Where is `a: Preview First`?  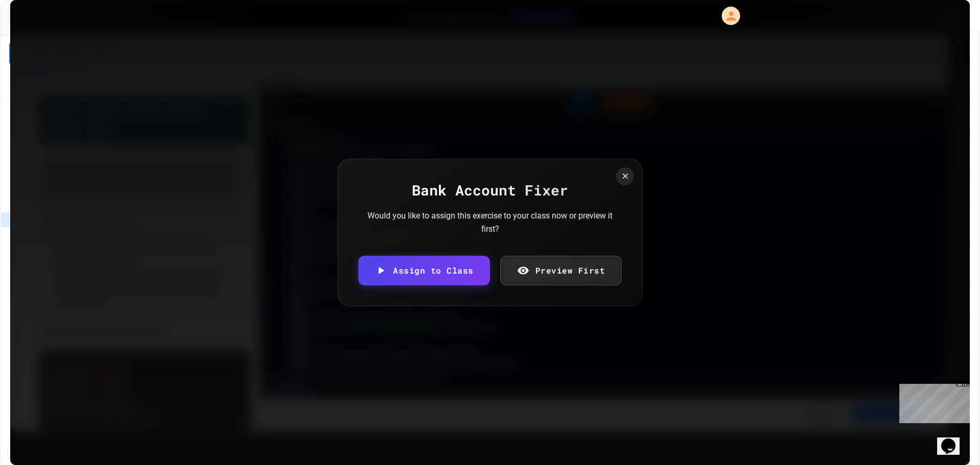 a: Preview First is located at coordinates (560, 271).